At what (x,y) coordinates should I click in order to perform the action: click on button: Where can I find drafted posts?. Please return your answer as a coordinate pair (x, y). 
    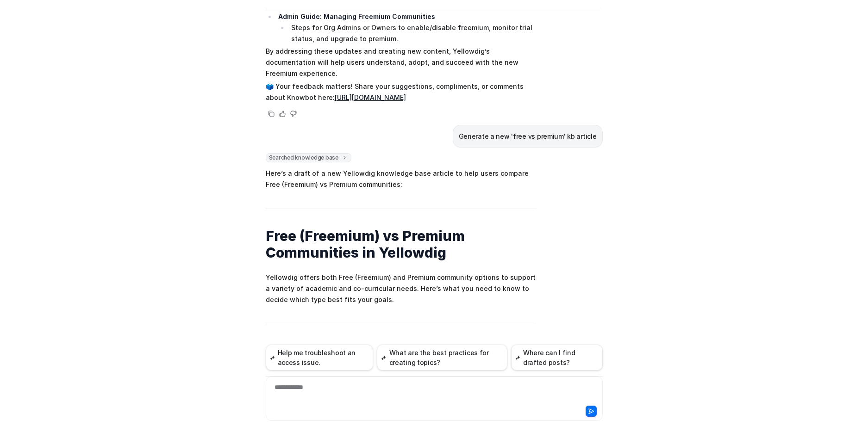
    Looking at the image, I should click on (557, 358).